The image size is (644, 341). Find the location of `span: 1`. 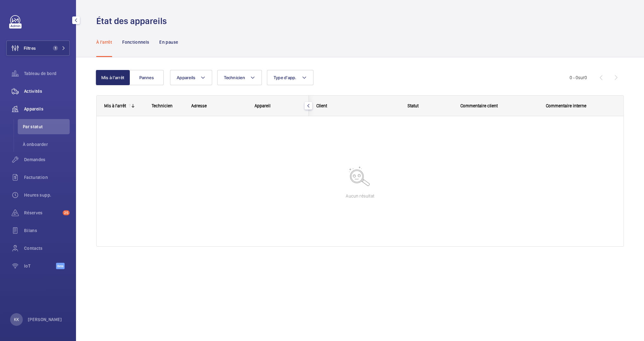

span: 1 is located at coordinates (55, 48).